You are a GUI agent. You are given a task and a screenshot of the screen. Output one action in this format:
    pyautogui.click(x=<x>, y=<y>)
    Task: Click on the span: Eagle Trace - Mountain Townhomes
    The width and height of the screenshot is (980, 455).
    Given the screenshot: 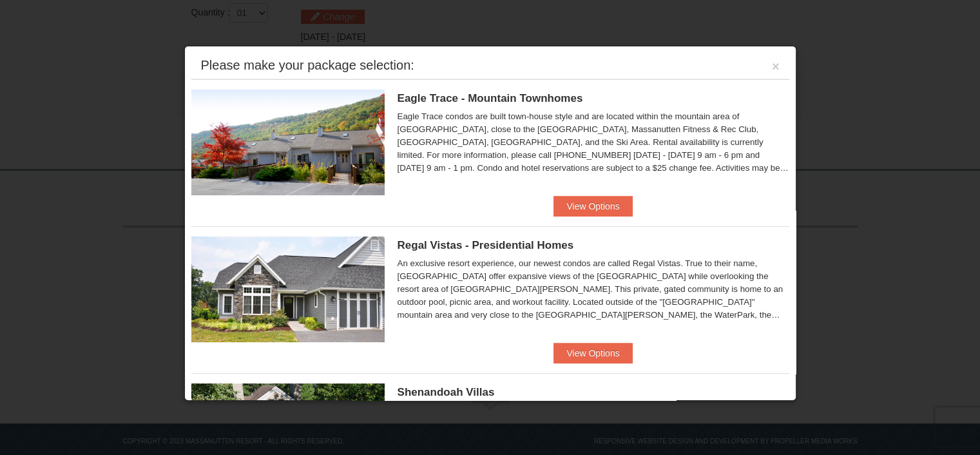 What is the action you would take?
    pyautogui.click(x=490, y=98)
    